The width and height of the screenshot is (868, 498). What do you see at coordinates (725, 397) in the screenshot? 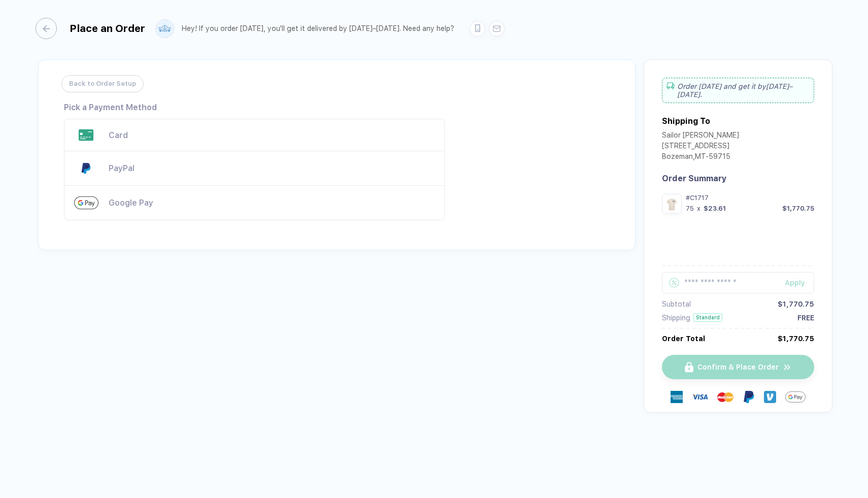
I see `img: master-card` at bounding box center [725, 397].